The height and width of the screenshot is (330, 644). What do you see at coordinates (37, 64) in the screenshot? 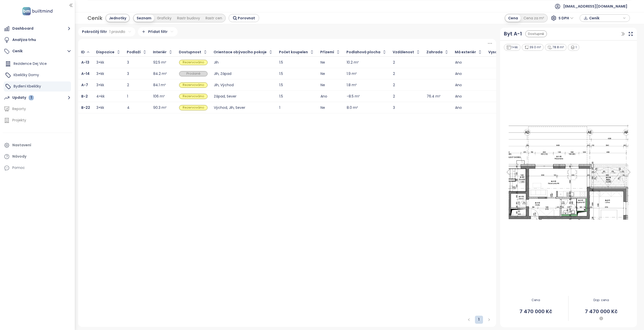
I see `div: Rezidence Dej Vice` at bounding box center [37, 64].